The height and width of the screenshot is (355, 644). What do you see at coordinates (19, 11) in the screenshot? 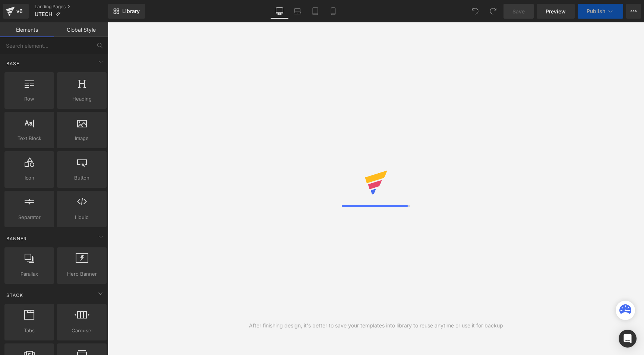
I see `div: v6` at bounding box center [19, 11].